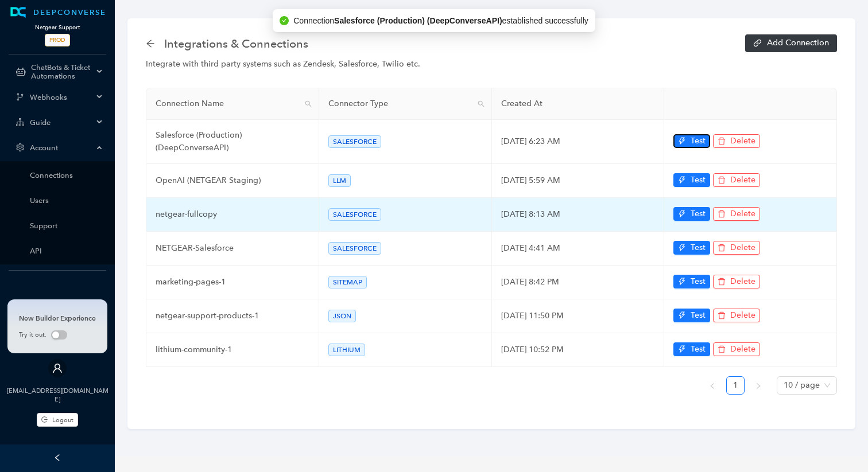  Describe the element at coordinates (232, 316) in the screenshot. I see `td: netgear-support-products-1` at that location.